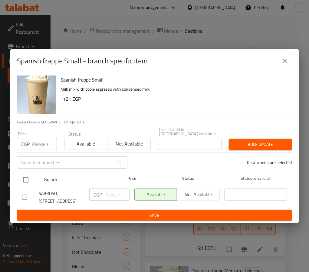 The image size is (309, 272). I want to click on button: close, so click(285, 61).